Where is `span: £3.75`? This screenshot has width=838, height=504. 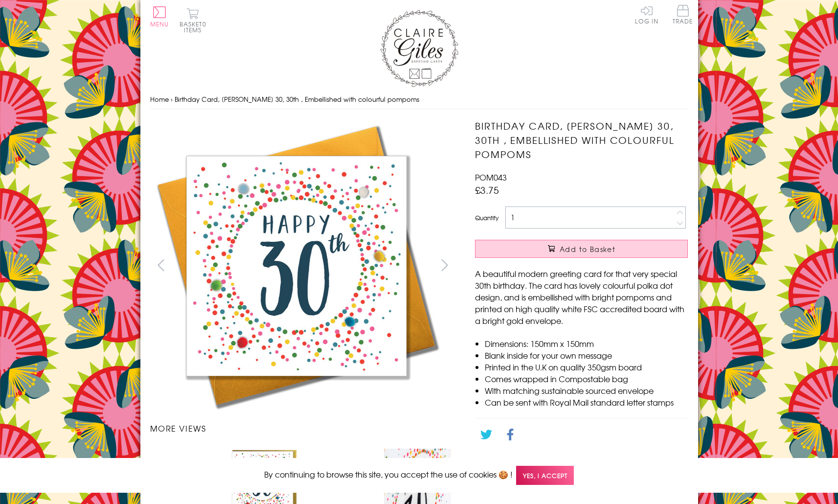
span: £3.75 is located at coordinates (487, 190).